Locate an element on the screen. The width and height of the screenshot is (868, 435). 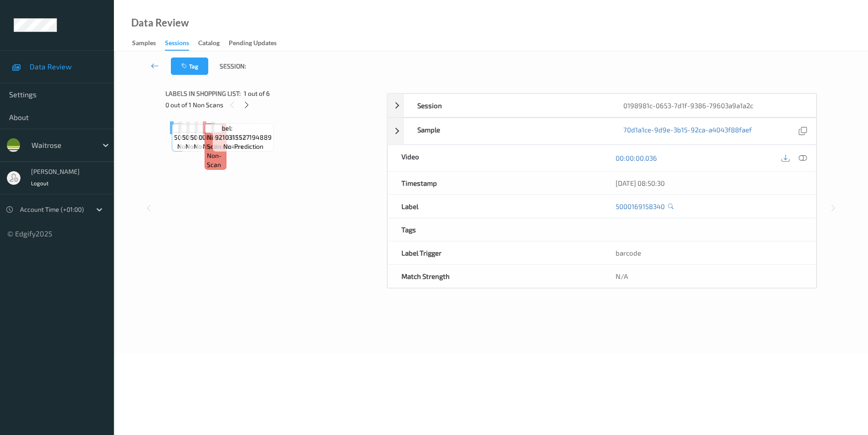
div: Sample70d1a1ce-9d9e-3b15-92ca-a4043f88faef is located at coordinates (602, 131).